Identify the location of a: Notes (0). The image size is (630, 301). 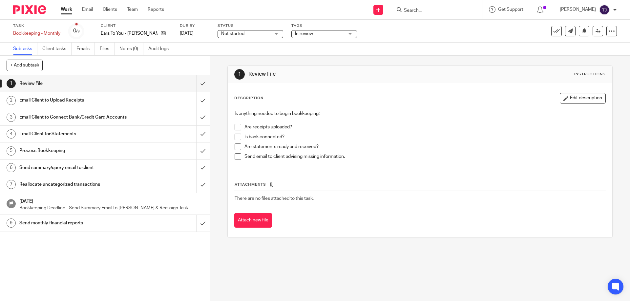
(131, 49).